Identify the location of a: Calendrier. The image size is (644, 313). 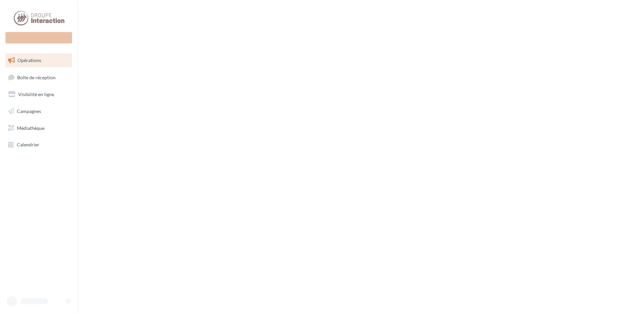
(39, 145).